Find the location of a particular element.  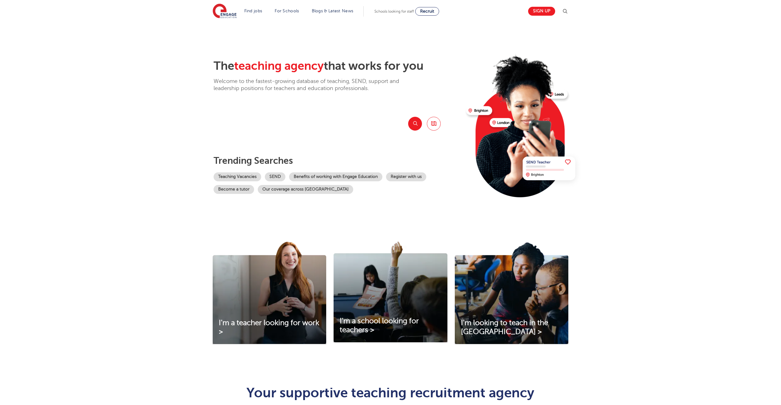

a: For Schools is located at coordinates (287, 11).